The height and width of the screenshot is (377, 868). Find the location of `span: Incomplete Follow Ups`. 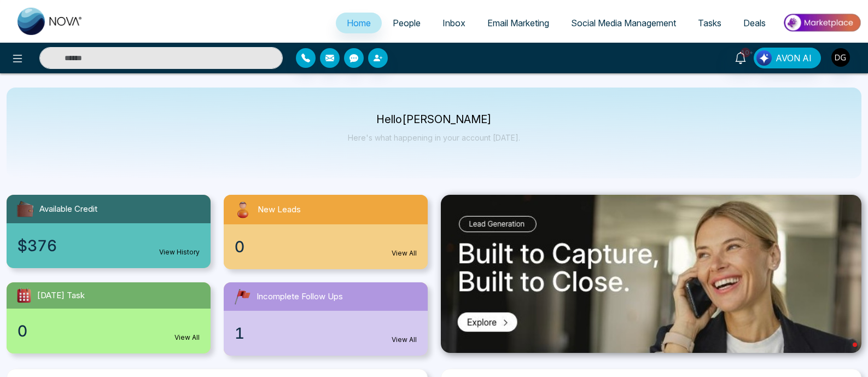

span: Incomplete Follow Ups is located at coordinates (300, 297).